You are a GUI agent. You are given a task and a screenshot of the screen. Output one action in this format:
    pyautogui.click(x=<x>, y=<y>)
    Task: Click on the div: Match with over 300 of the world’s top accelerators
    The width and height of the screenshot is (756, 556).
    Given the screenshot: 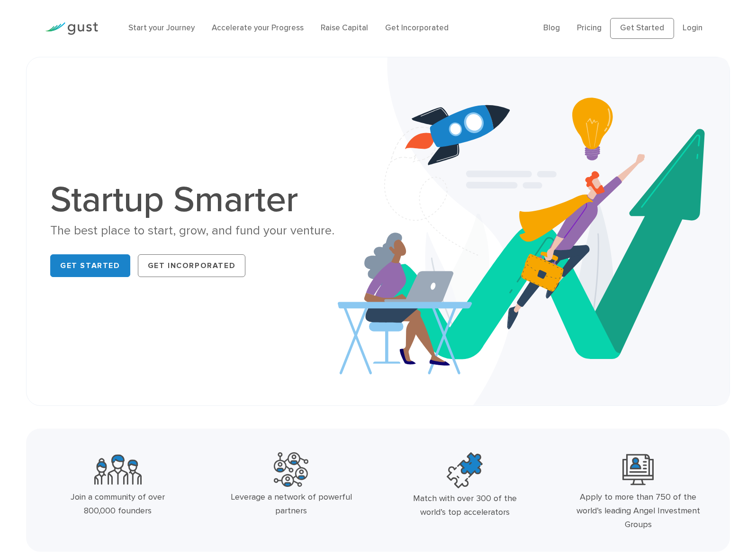 What is the action you would take?
    pyautogui.click(x=465, y=506)
    